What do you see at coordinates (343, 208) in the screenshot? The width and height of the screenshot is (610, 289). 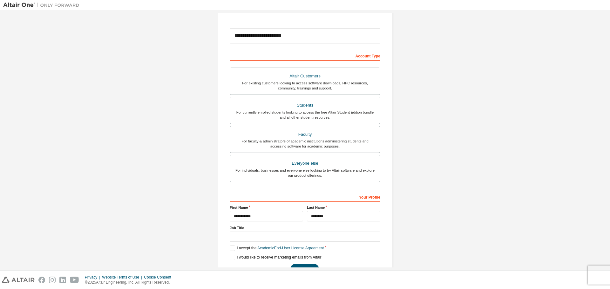 I see `label: Last Name` at bounding box center [343, 208].